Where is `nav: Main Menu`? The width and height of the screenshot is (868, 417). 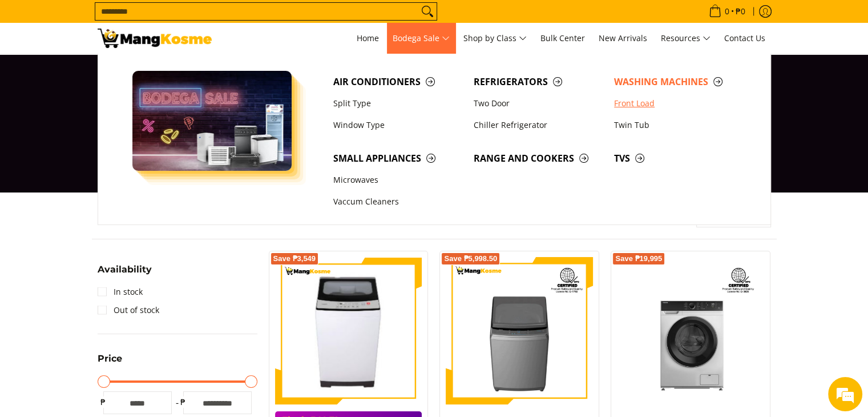
nav: Main Menu is located at coordinates (497, 39).